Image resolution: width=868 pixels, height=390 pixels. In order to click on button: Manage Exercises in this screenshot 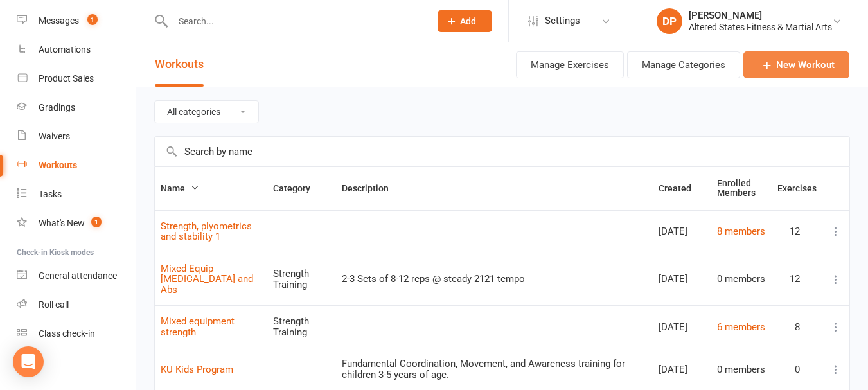, I will do `click(570, 65)`.